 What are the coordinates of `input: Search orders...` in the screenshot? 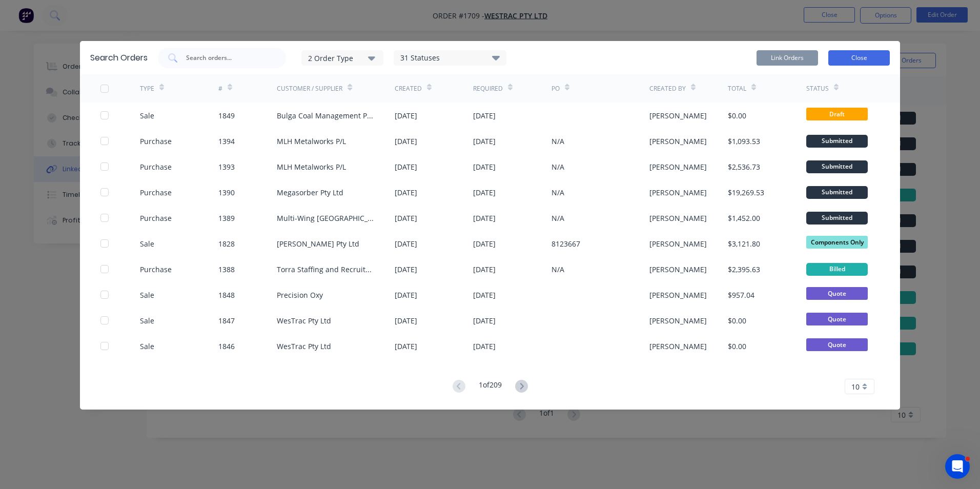 It's located at (228, 58).